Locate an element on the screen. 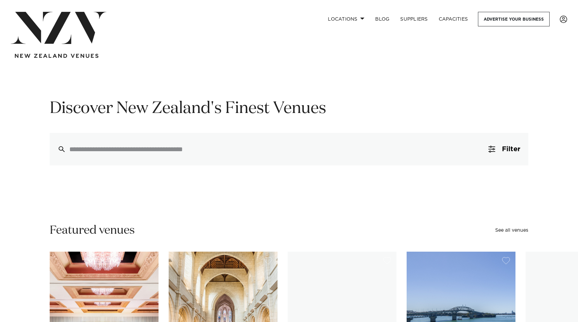 The height and width of the screenshot is (322, 578). h2: Featured venues is located at coordinates (92, 230).